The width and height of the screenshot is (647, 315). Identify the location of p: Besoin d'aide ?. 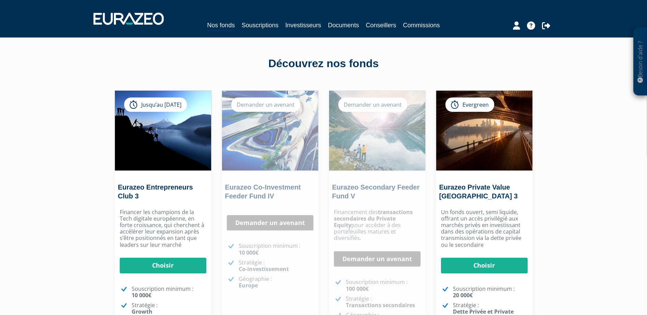
(640, 62).